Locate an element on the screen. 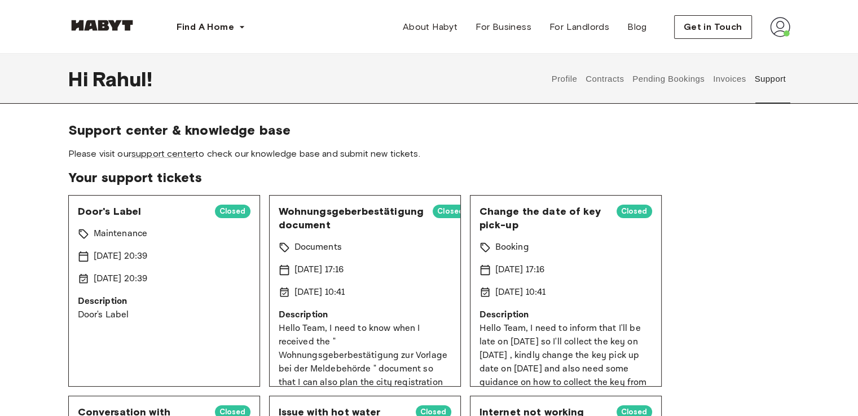 The height and width of the screenshot is (416, 858). a: Blog is located at coordinates (637, 27).